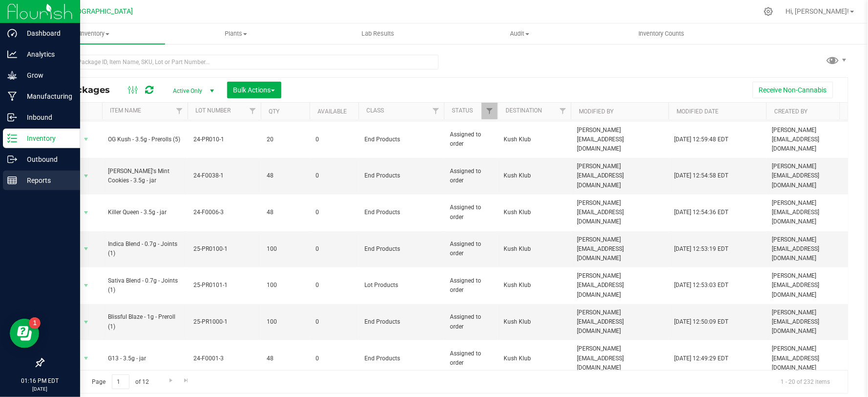  What do you see at coordinates (12, 118) in the screenshot?
I see `inline-svg: Inbound` at bounding box center [12, 118].